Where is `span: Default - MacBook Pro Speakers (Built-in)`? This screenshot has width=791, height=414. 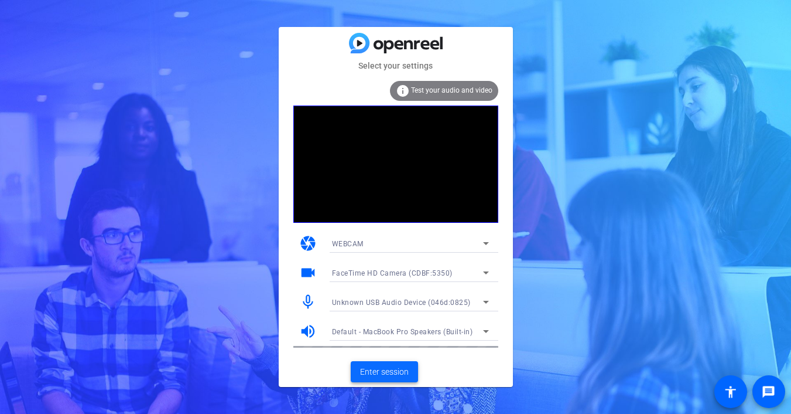 span: Default - MacBook Pro Speakers (Built-in) is located at coordinates (402, 332).